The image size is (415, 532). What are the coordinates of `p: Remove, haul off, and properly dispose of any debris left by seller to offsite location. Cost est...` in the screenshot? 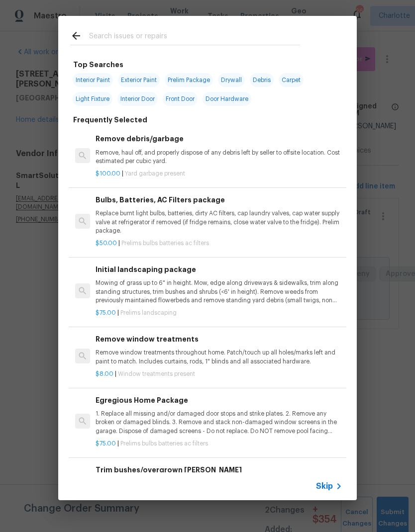 It's located at (219, 157).